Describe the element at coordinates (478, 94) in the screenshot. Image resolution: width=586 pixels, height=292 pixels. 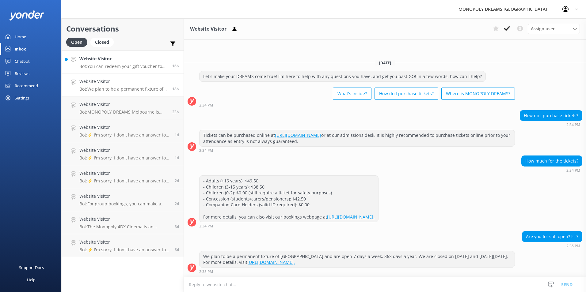
I see `button: Where is MONOPOLY DREAMS?` at that location.